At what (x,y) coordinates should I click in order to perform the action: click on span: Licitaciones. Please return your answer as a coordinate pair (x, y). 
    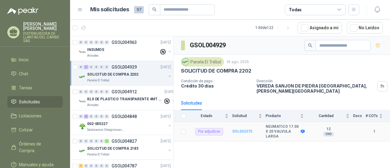
    Looking at the image, I should click on (30, 116).